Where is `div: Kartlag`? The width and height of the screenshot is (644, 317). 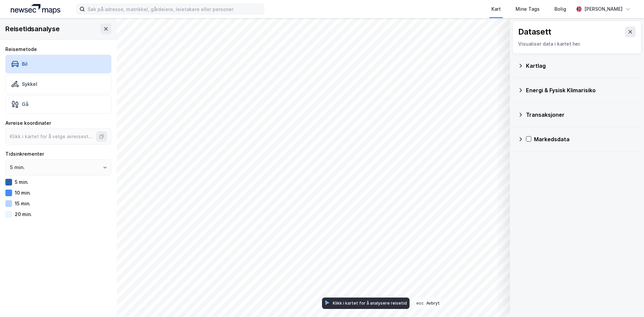
div: Kartlag is located at coordinates (581, 66).